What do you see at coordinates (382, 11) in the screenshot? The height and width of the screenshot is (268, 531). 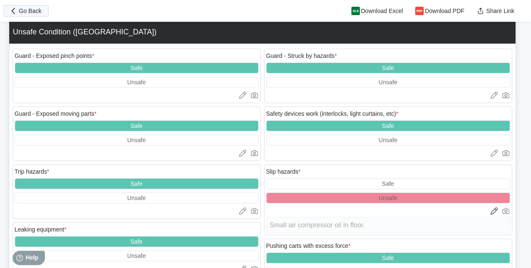 I see `span: Download Excel` at bounding box center [382, 11].